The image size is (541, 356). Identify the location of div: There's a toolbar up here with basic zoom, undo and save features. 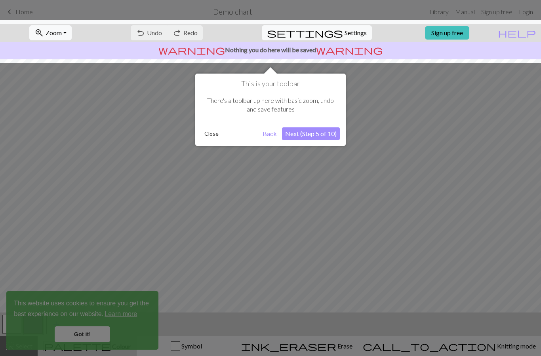
(270, 105).